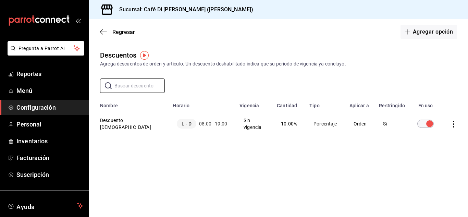 This screenshot has height=217, width=468. Describe the element at coordinates (144, 55) in the screenshot. I see `button: Tooltip marker` at that location.